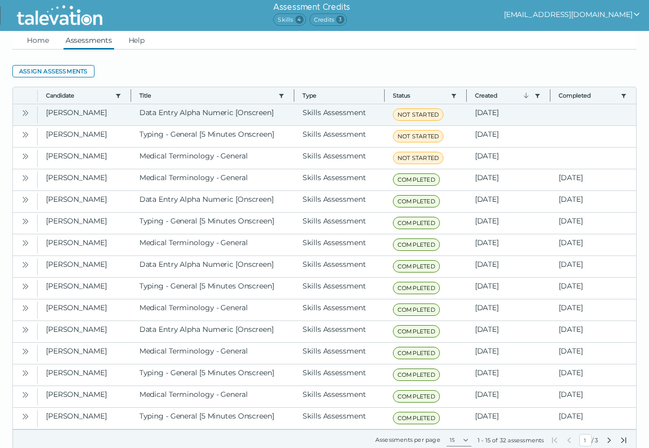 This screenshot has height=448, width=649. Describe the element at coordinates (569, 441) in the screenshot. I see `button: Previous Page` at that location.